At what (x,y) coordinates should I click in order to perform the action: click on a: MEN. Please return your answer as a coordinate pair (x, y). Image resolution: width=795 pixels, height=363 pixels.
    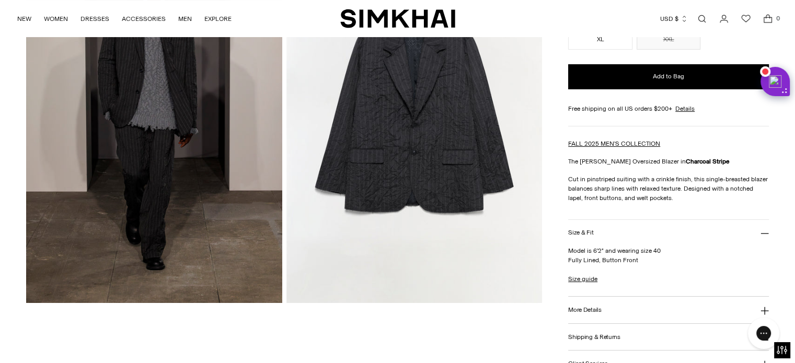
    Looking at the image, I should click on (185, 19).